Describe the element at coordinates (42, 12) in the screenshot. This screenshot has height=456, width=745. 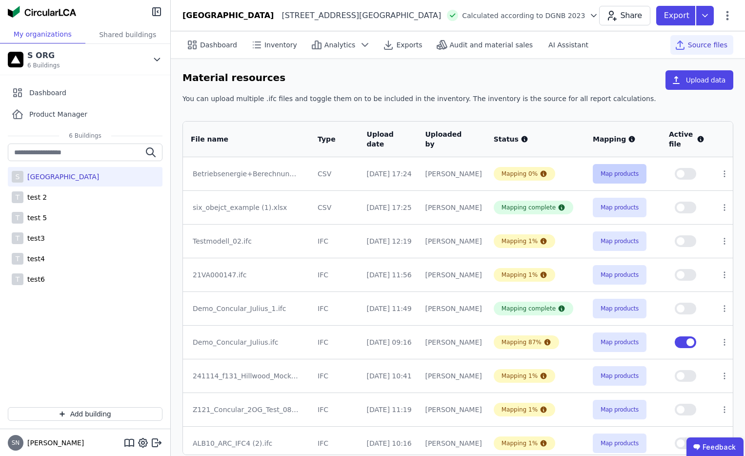
I see `img: Concular` at that location.